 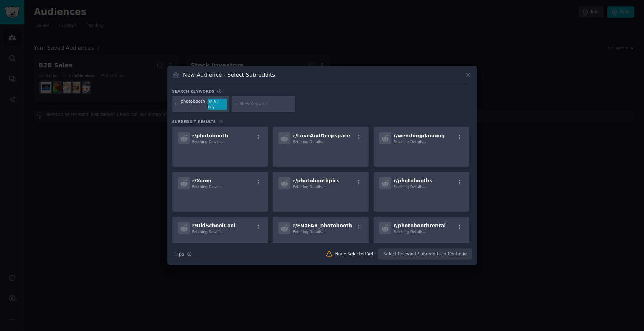 I want to click on span: r/ weddingplanning, so click(x=419, y=136).